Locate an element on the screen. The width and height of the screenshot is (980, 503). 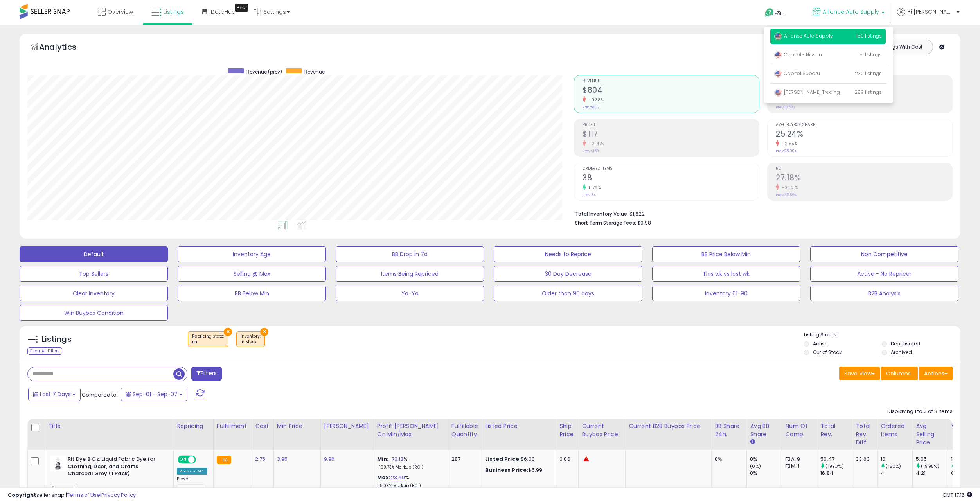
small: (199.7%) is located at coordinates (834, 466).